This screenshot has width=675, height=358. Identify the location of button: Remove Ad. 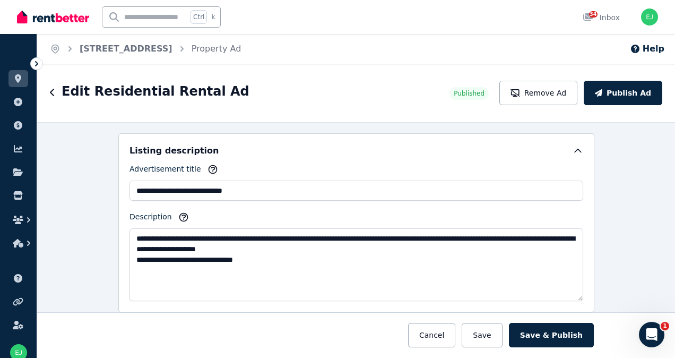
(538, 93).